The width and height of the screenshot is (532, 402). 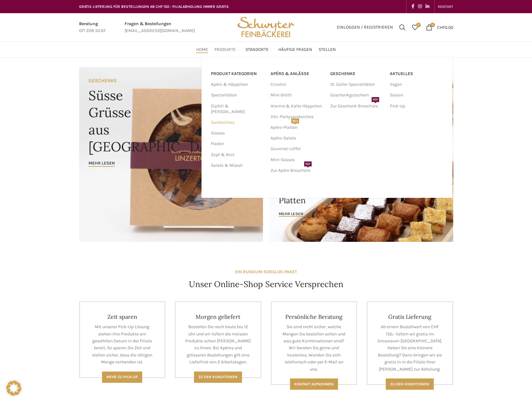 What do you see at coordinates (295, 121) in the screenshot?
I see `span: NEU` at bounding box center [295, 121].